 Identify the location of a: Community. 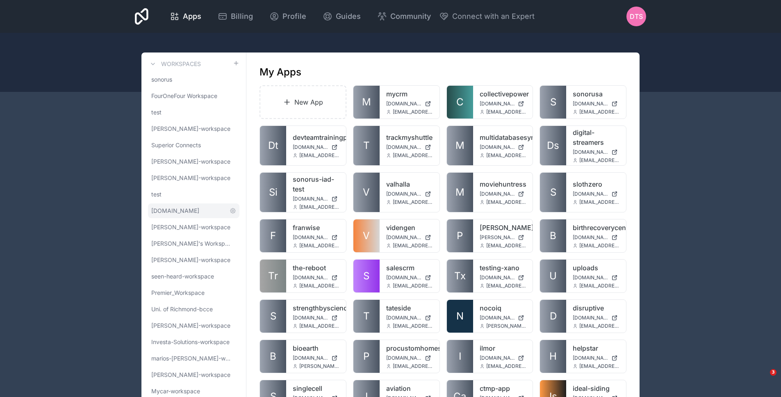
(404, 16).